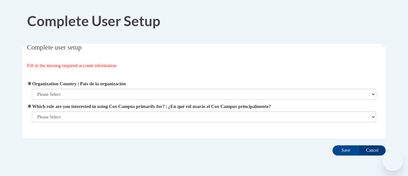  What do you see at coordinates (204, 106) in the screenshot?
I see `label: Which role are you interested in using Cox Campus primarily for? | ¿En qué rol usarás el Cox Camp...` at bounding box center [204, 106].